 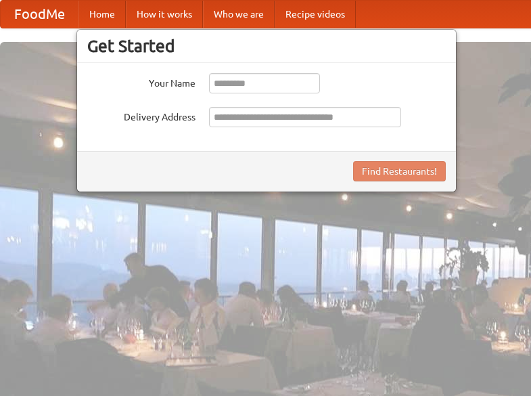 What do you see at coordinates (239, 14) in the screenshot?
I see `a: Who we are` at bounding box center [239, 14].